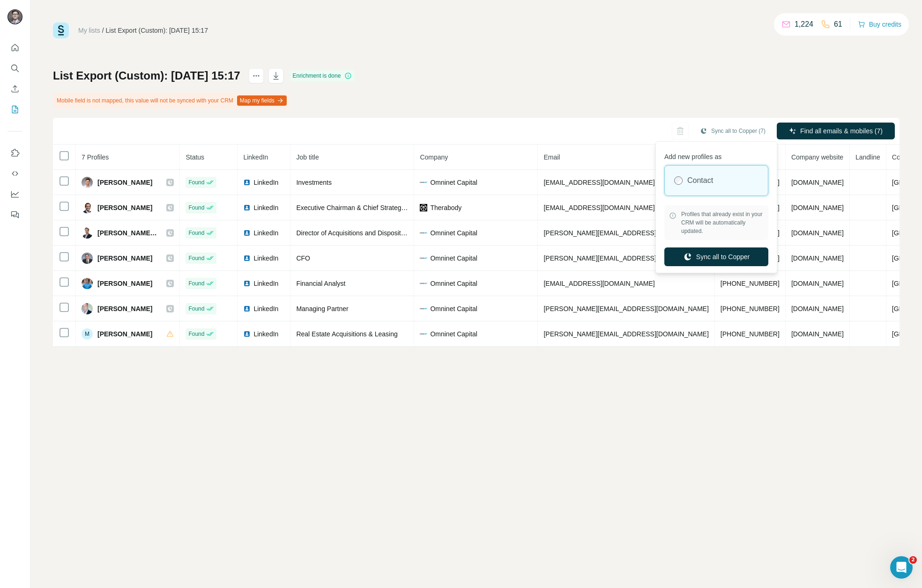 This screenshot has width=922, height=588. Describe the element at coordinates (303, 258) in the screenshot. I see `span: CFO` at that location.